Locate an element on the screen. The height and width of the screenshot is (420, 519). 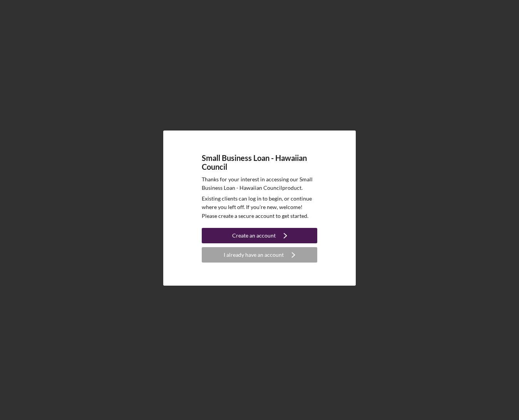
div: Create an account is located at coordinates (254, 235).